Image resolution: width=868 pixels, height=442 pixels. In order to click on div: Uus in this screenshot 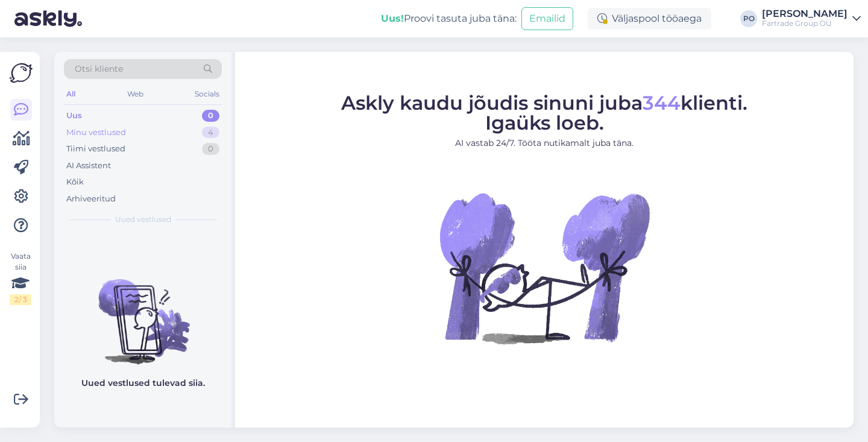, I will do `click(74, 116)`.